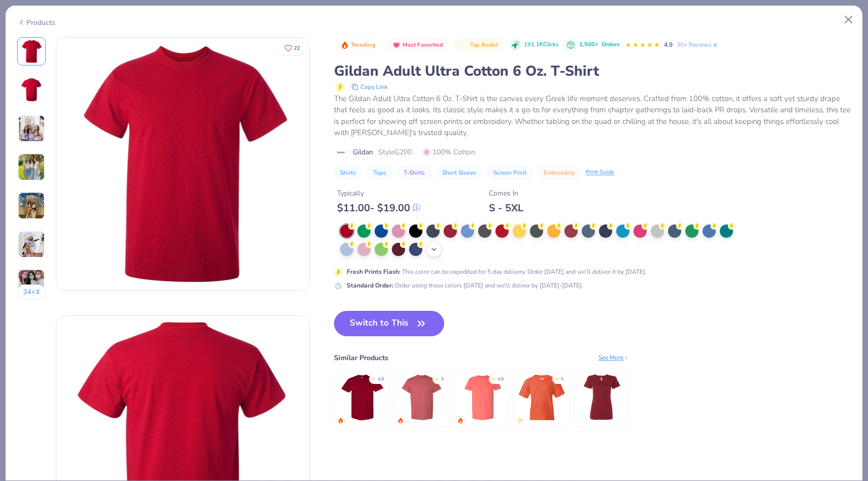 The image size is (868, 481). What do you see at coordinates (31, 292) in the screenshot?
I see `button: 34+` at bounding box center [31, 292].